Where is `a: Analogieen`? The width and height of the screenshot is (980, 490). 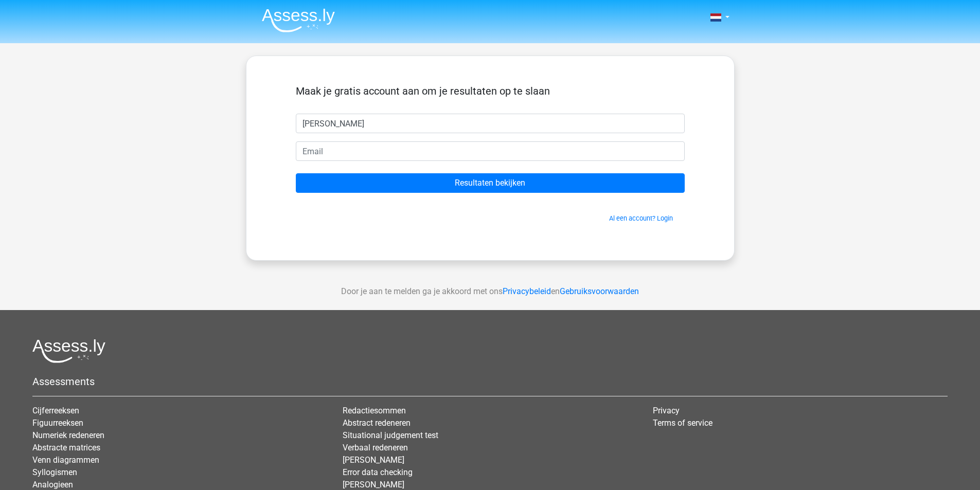 a: Analogieen is located at coordinates (52, 485).